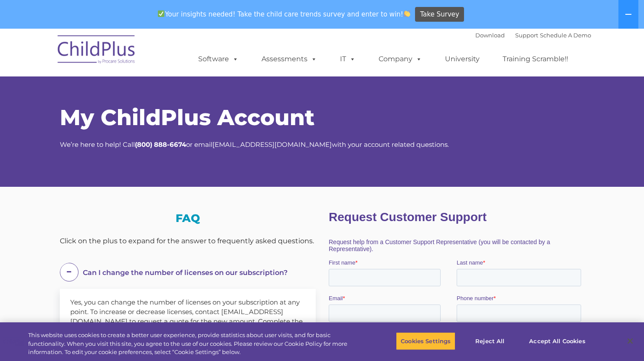 The width and height of the screenshot is (644, 361). Describe the element at coordinates (97, 51) in the screenshot. I see `img: ChildPlus by Procare Solutions` at that location.